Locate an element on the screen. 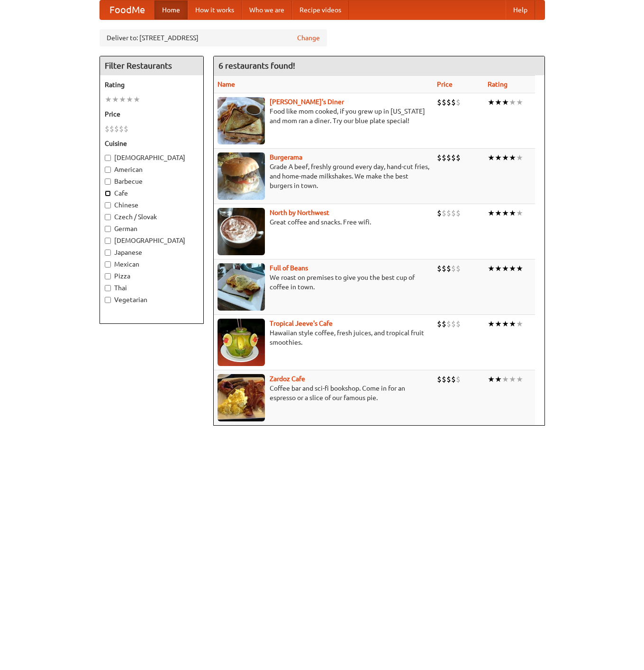  h4: Filter Restaurants is located at coordinates (152, 66).